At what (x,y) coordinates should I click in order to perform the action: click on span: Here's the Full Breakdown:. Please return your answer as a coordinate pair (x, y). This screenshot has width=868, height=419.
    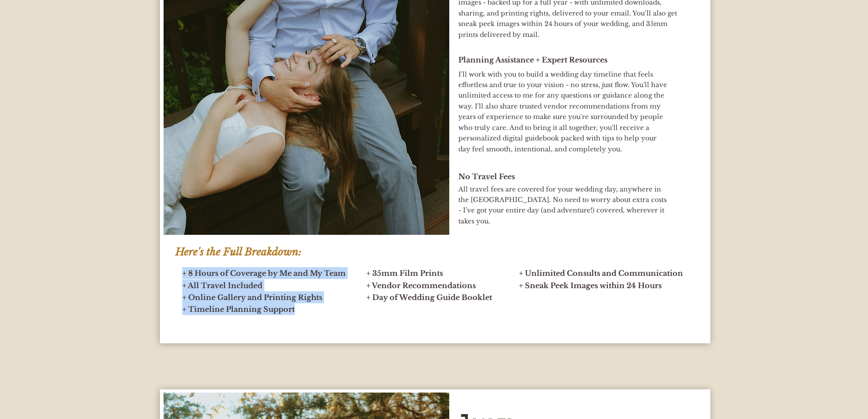
    Looking at the image, I should click on (238, 252).